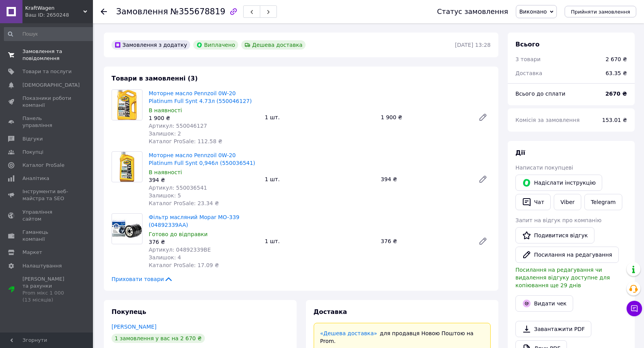 The image size is (644, 348). What do you see at coordinates (165, 196) in the screenshot?
I see `span: Залишок: 5` at bounding box center [165, 196].